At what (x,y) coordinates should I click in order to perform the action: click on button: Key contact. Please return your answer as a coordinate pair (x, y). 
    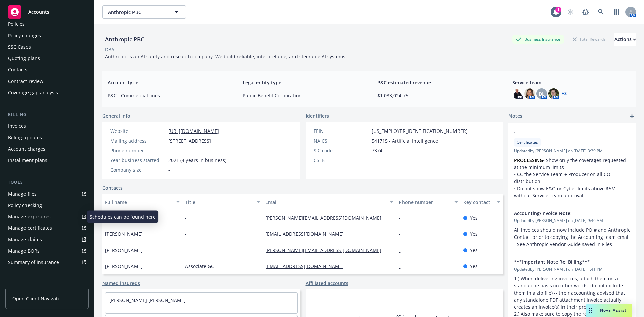
    Looking at the image, I should click on (482, 202).